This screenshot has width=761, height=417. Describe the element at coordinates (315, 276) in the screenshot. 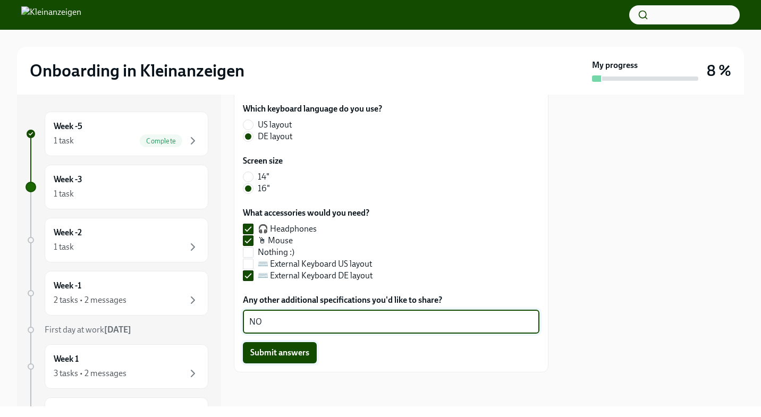

I see `span: ⌨️ External Keyboard DE layout` at that location.